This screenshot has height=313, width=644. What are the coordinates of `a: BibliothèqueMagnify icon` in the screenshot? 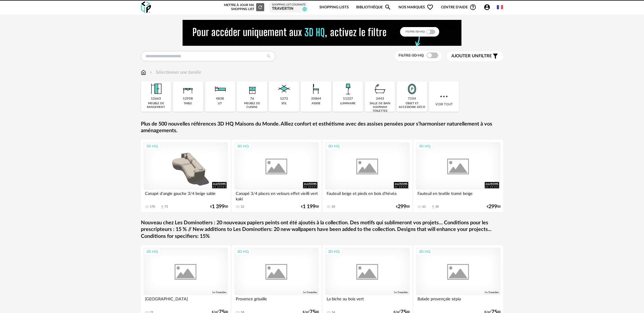 It's located at (374, 7).